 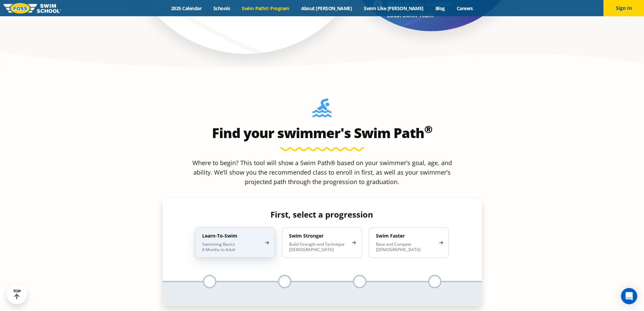 What do you see at coordinates (17, 294) in the screenshot?
I see `div: TOP` at bounding box center [17, 294].